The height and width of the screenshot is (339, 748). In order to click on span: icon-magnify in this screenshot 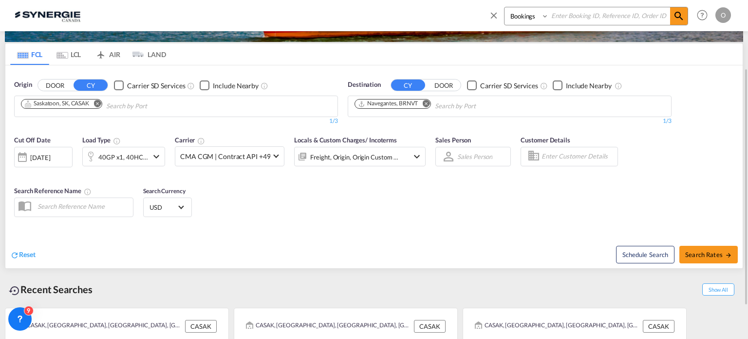, I will do `click(679, 16)`.